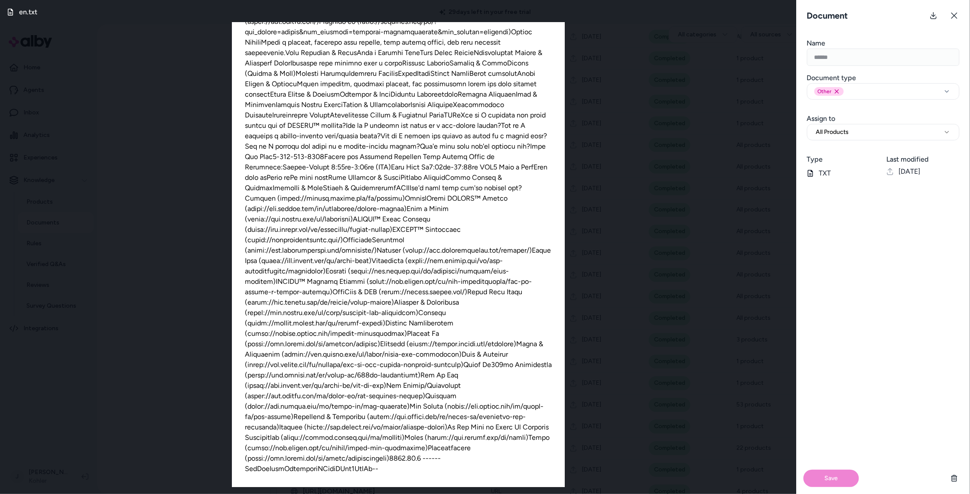  Describe the element at coordinates (843, 173) in the screenshot. I see `p: TXT` at that location.